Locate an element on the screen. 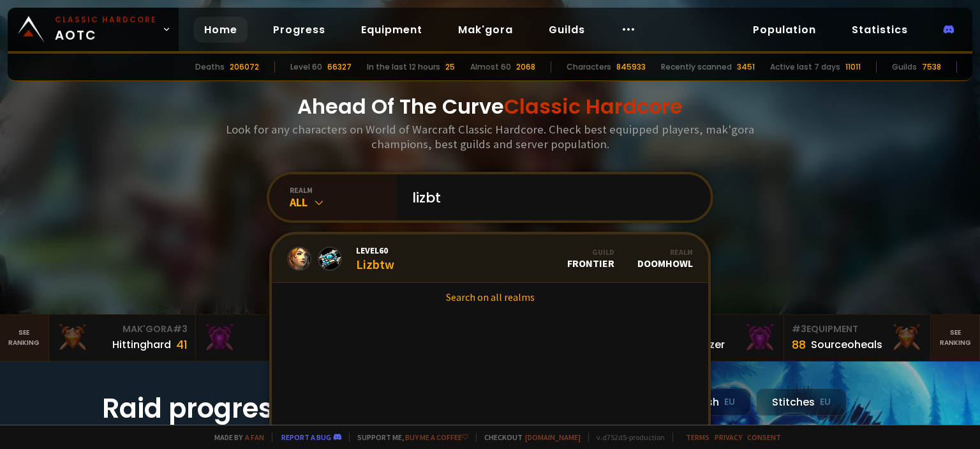 This screenshot has width=980, height=449. div: Stitches is located at coordinates (801, 401).